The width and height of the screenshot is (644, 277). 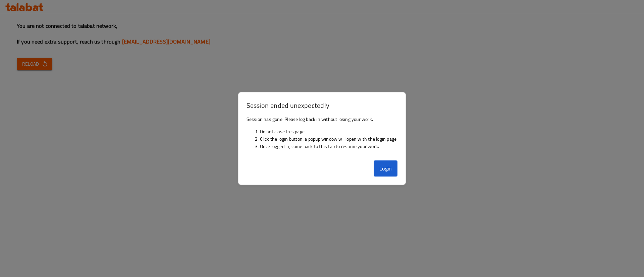 What do you see at coordinates (329, 132) in the screenshot?
I see `li: Do not close this page.` at bounding box center [329, 132].